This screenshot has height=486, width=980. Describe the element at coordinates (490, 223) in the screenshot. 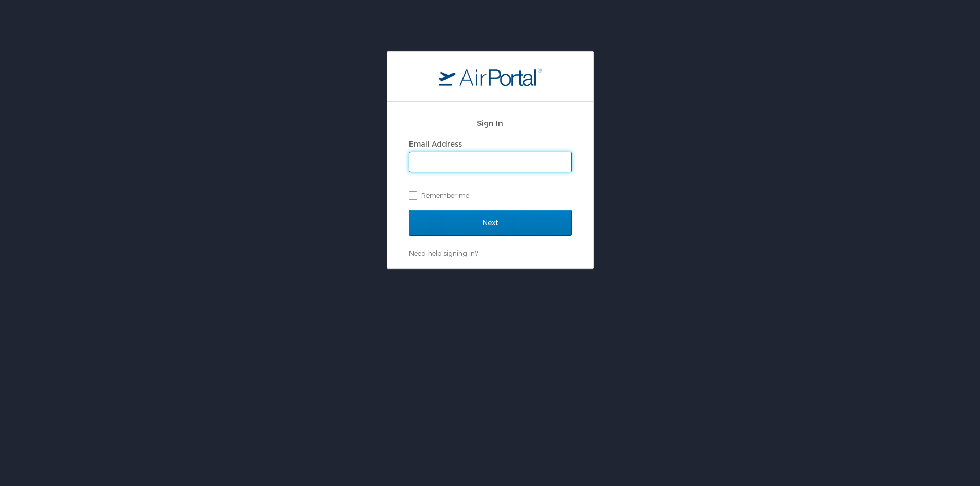

I see `input: Next` at that location.